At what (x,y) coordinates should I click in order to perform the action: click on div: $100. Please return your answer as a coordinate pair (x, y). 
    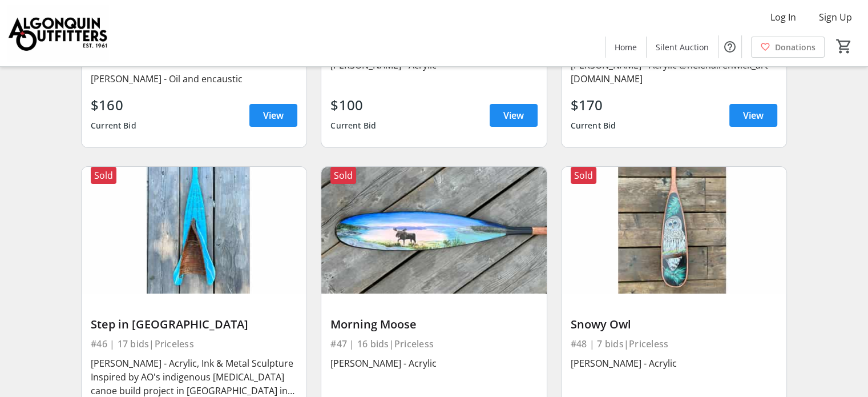
    Looking at the image, I should click on (353, 105).